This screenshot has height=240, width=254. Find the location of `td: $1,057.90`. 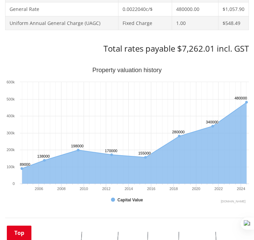

td: $1,057.90 is located at coordinates (234, 9).